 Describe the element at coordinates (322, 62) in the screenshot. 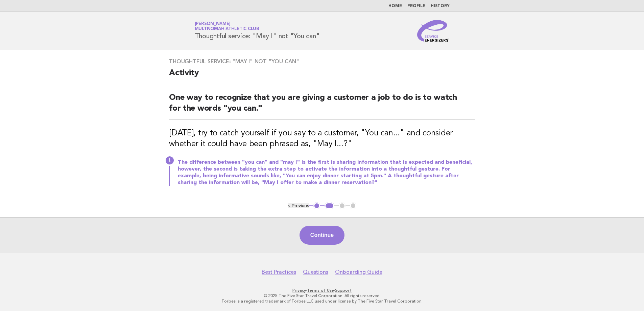

I see `h3: Thoughtful service: "May I" not "You can"` at that location.